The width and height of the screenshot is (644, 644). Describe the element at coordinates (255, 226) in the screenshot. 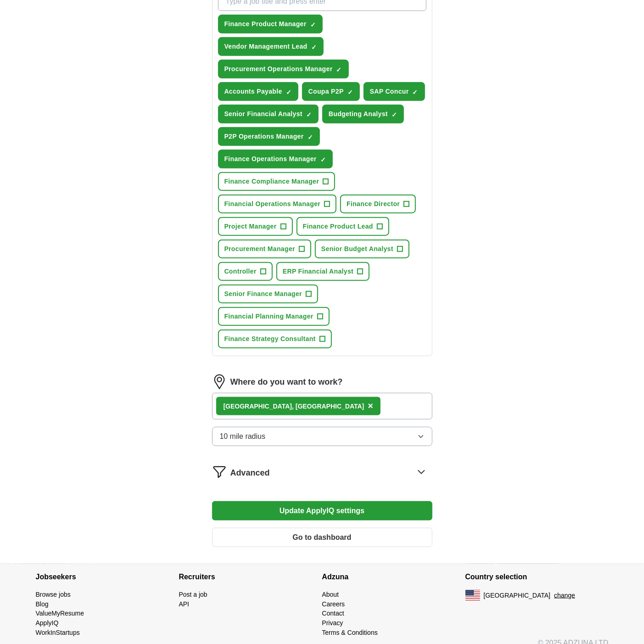

I see `button: Project Manager` at that location.